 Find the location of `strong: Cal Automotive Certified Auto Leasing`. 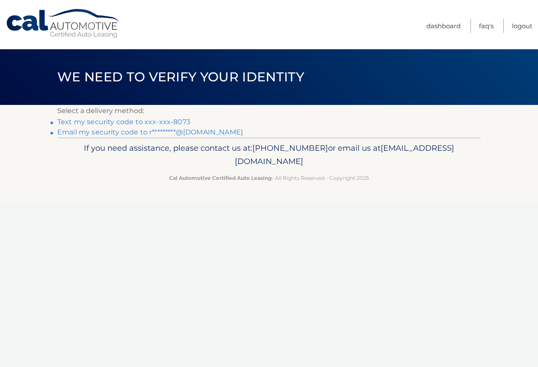

strong: Cal Automotive Certified Auto Leasing is located at coordinates (220, 177).